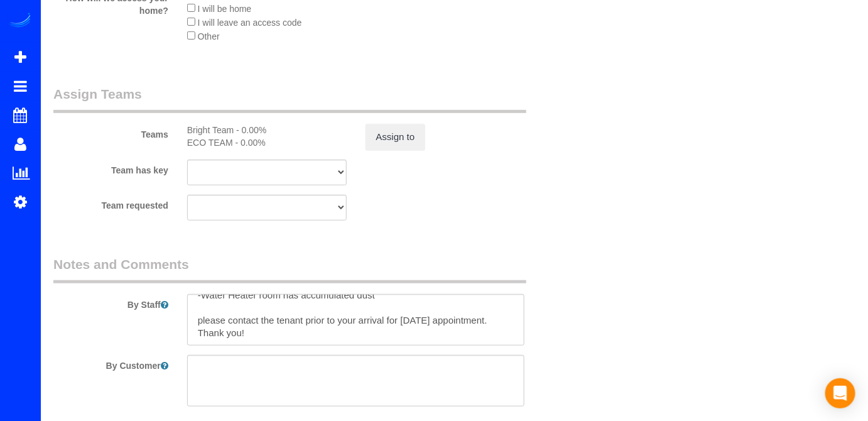 The height and width of the screenshot is (421, 868). I want to click on label: By Staff, so click(110, 302).